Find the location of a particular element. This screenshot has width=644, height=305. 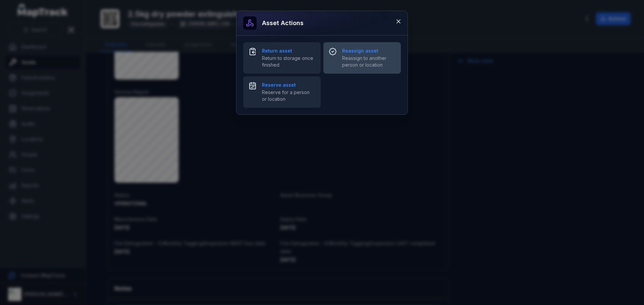

button: Return assetReturn to storage once finished is located at coordinates (282, 58).